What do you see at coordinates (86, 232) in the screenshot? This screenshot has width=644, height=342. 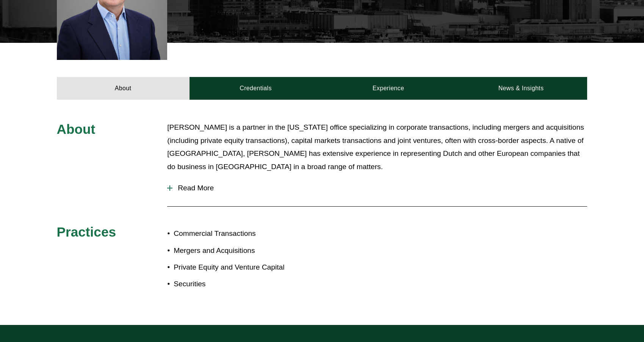 I see `span: Practices` at bounding box center [86, 232].